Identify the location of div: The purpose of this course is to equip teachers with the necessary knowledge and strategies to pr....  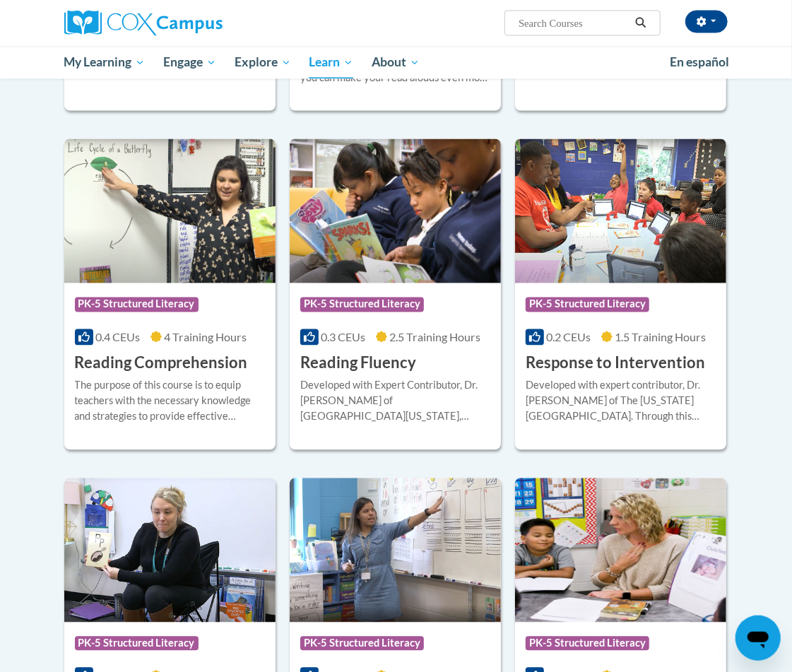
(170, 401).